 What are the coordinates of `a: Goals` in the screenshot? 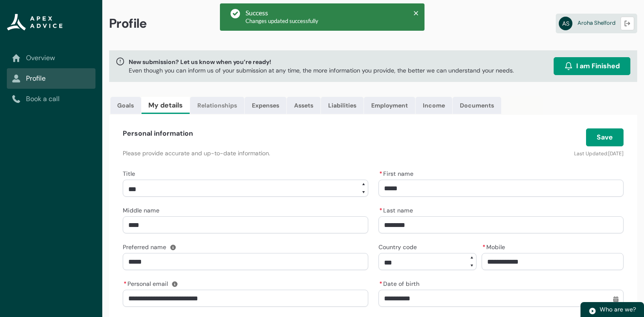 It's located at (126, 106).